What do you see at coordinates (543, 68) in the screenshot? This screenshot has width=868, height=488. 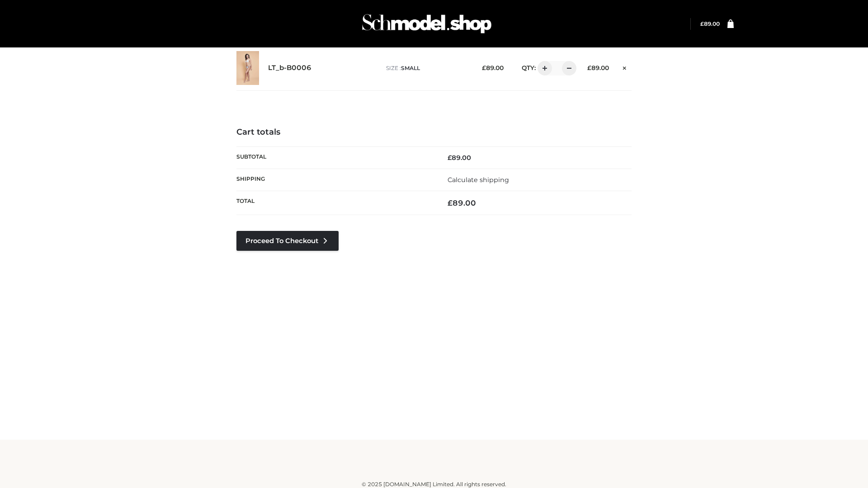 I see `div: QTY:` at bounding box center [543, 68].